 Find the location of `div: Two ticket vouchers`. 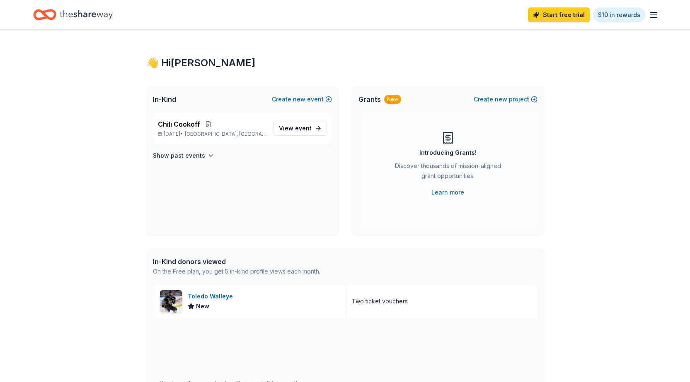

div: Two ticket vouchers is located at coordinates (380, 302).